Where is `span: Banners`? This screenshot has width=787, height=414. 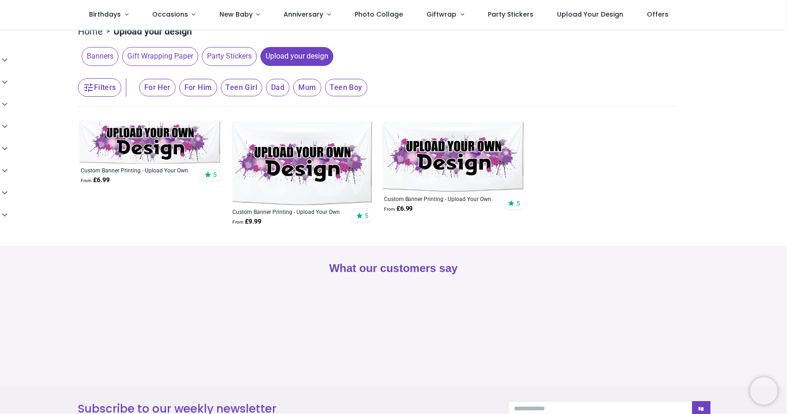
span: Banners is located at coordinates (100, 56).